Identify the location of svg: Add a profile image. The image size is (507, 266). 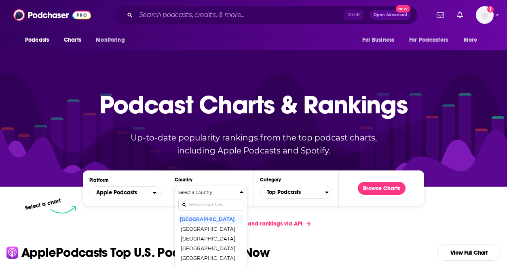
(491, 9).